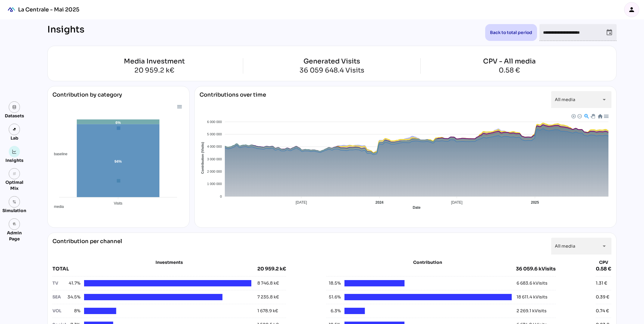  What do you see at coordinates (202, 158) in the screenshot?
I see `text: Contribution (Visits)` at bounding box center [202, 158].